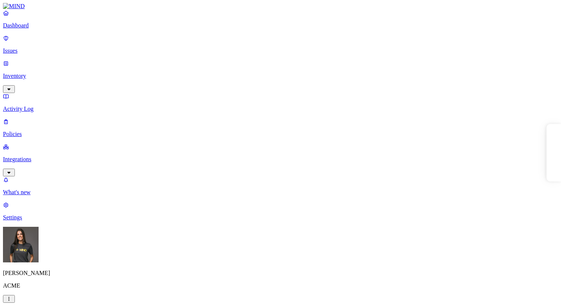  Describe the element at coordinates (281, 186) in the screenshot. I see `a: What's new` at that location.